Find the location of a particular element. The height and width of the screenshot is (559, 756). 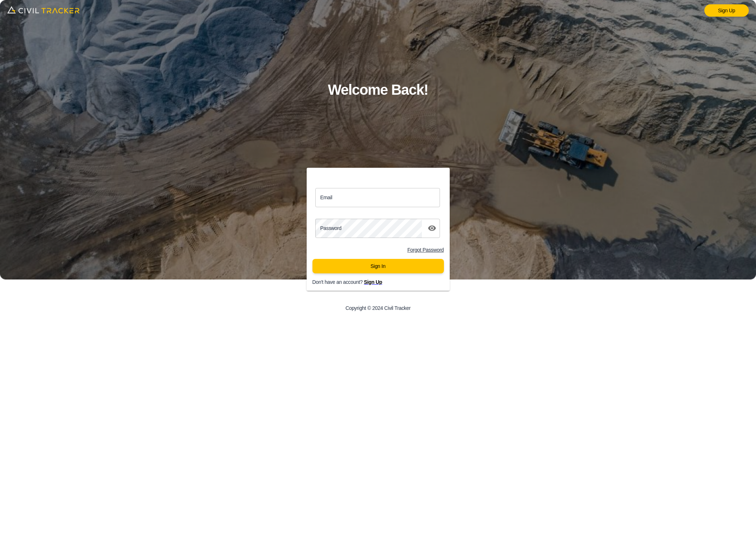

input: email is located at coordinates (378, 197).